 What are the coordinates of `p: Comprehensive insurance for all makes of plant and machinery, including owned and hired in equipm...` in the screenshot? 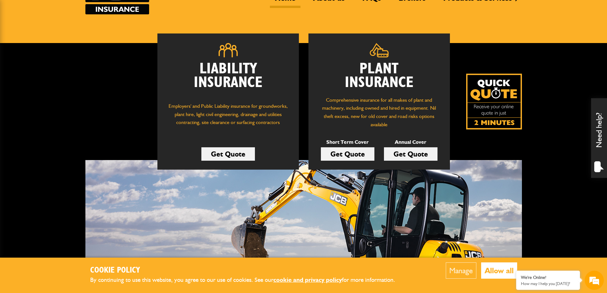 It's located at (379, 112).